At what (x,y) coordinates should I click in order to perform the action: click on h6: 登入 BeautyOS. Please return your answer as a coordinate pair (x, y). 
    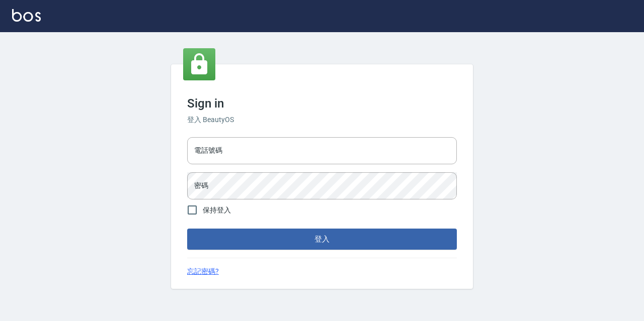
    Looking at the image, I should click on (322, 120).